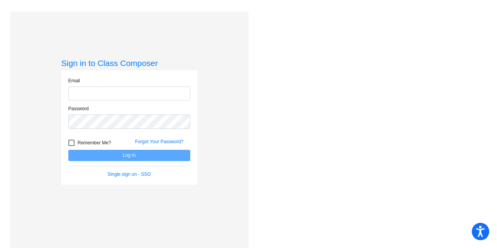 This screenshot has width=497, height=248. Describe the element at coordinates (129, 174) in the screenshot. I see `a: Single sign on - SSO` at that location.